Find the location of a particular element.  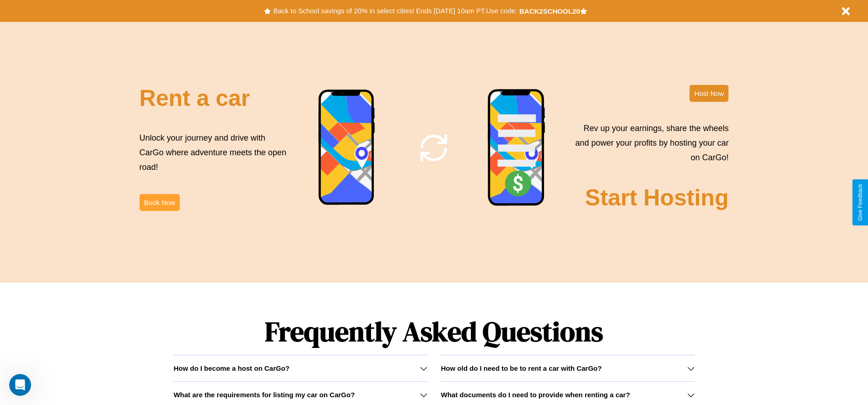

h3: How do I become a host on CarGo? is located at coordinates (231, 368).